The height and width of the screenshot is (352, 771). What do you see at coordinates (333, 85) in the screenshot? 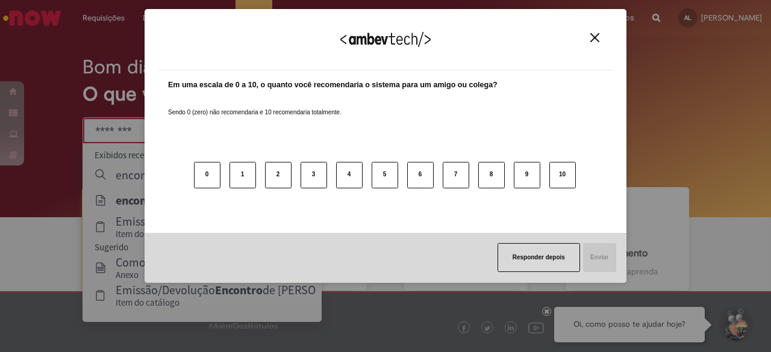
I see `label: Em uma escala de 0 a 10, o quanto você recomendaria o sistema para um amigo ou colega?` at bounding box center [333, 85].